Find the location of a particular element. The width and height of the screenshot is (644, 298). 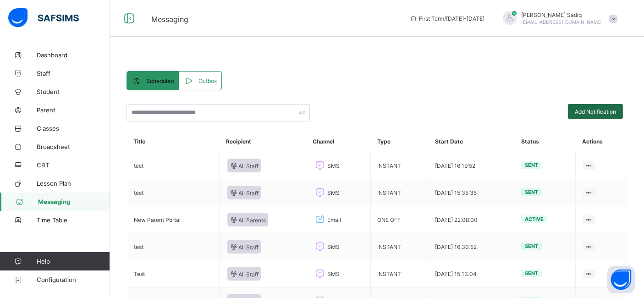

span: Active is located at coordinates (534, 219).